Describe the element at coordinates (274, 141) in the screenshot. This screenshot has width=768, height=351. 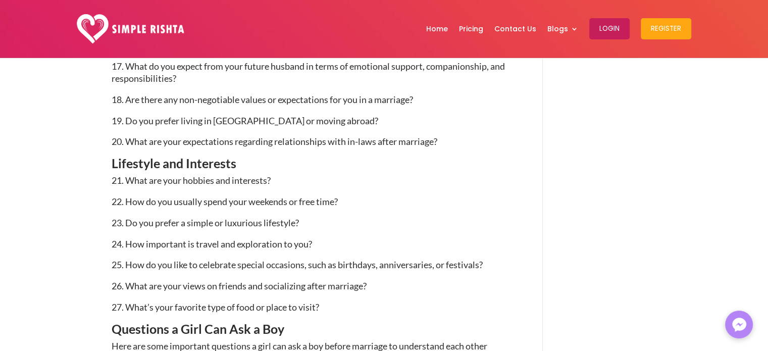
I see `span: 20. What are your expectations regarding relationships with in-laws after marriage?` at that location.